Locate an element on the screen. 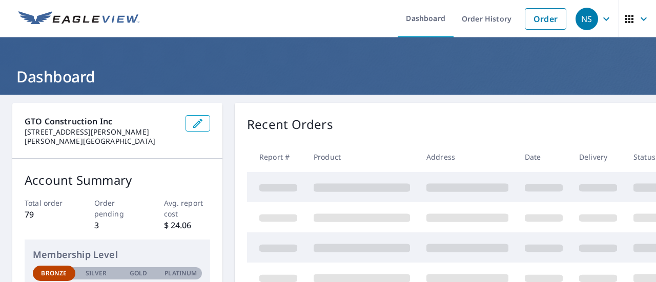 This screenshot has width=656, height=282. p: Gold is located at coordinates (138, 274).